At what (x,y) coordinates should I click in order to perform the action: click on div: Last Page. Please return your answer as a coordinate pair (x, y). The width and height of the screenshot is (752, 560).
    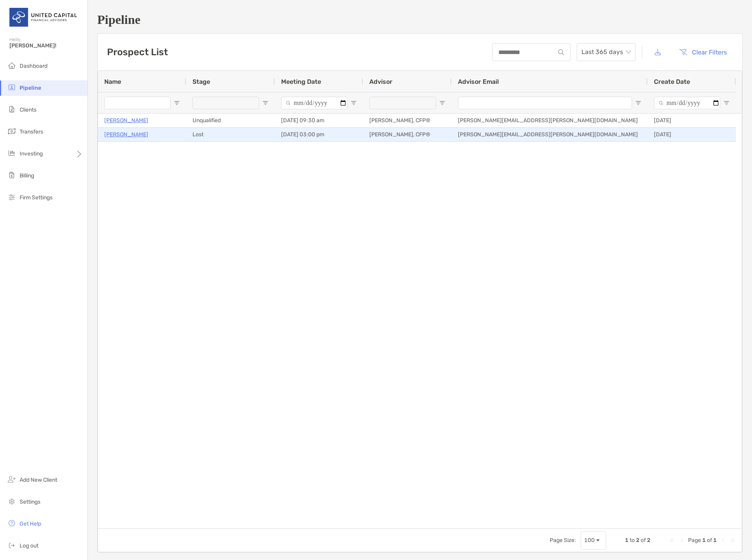
    Looking at the image, I should click on (732, 540).